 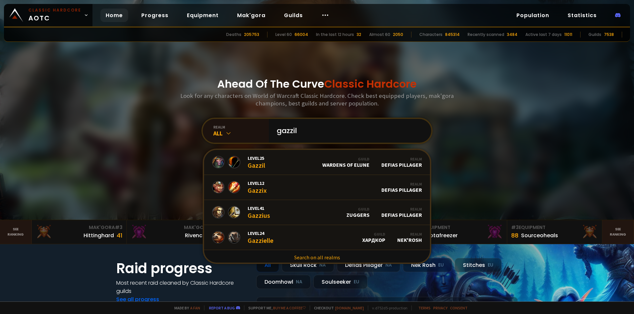 I want to click on div: 2050, so click(x=398, y=35).